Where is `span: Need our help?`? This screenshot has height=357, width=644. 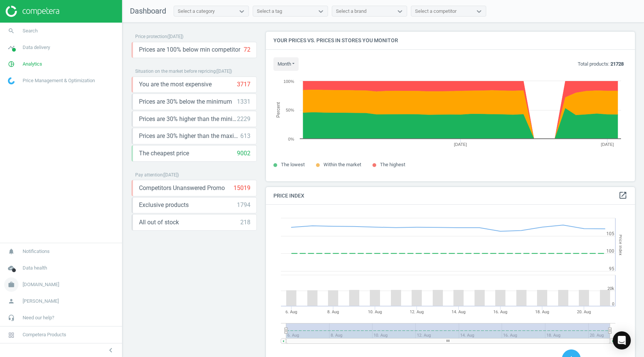 span: Need our help? is located at coordinates (39, 318).